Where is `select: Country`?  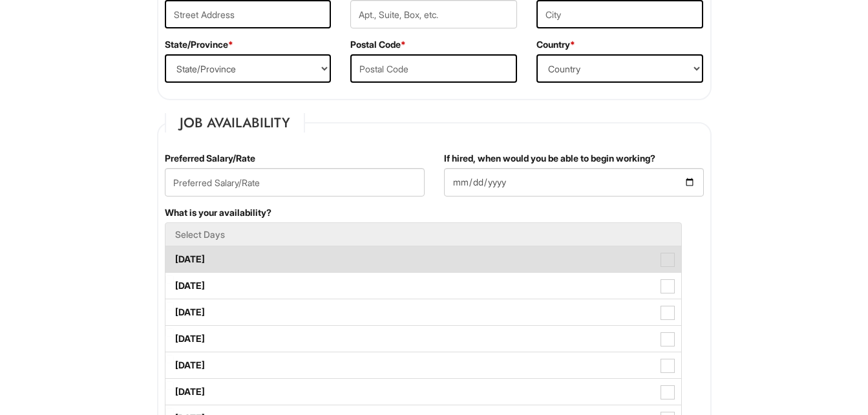
select: Country is located at coordinates (620, 69).